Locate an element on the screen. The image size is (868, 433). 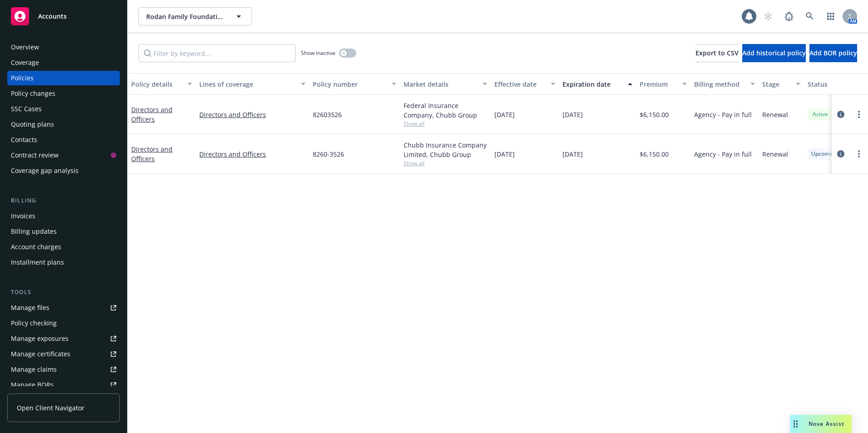
span: Show inactive is located at coordinates (318, 53).